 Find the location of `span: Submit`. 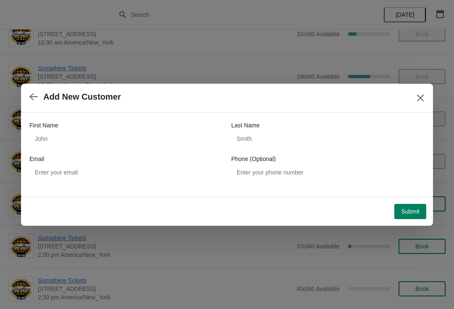

span: Submit is located at coordinates (410, 211).